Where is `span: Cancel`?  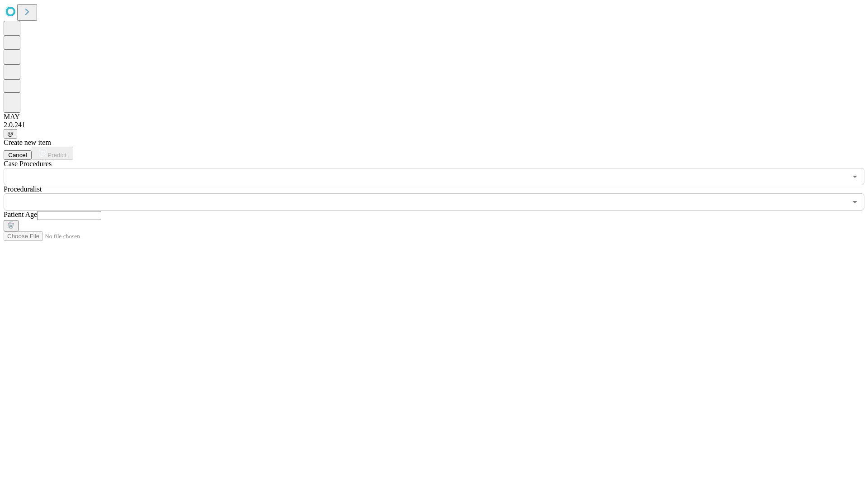
span: Cancel is located at coordinates (17, 155).